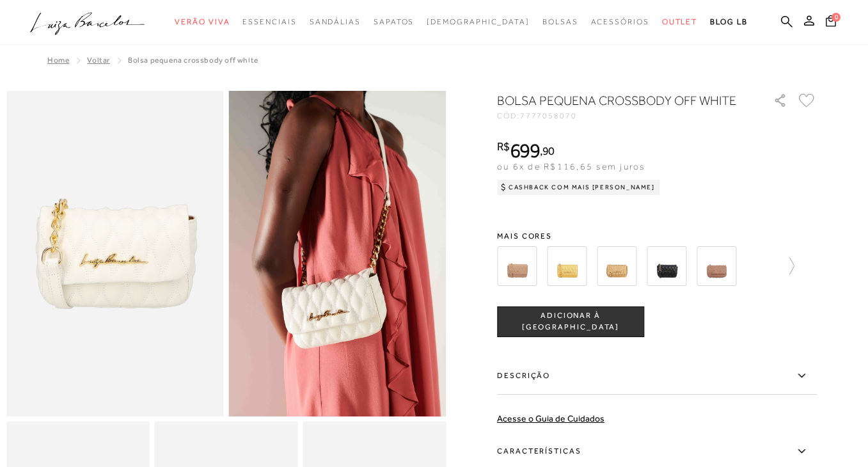 The image size is (868, 467). What do you see at coordinates (503, 146) in the screenshot?
I see `i: R$` at bounding box center [503, 146].